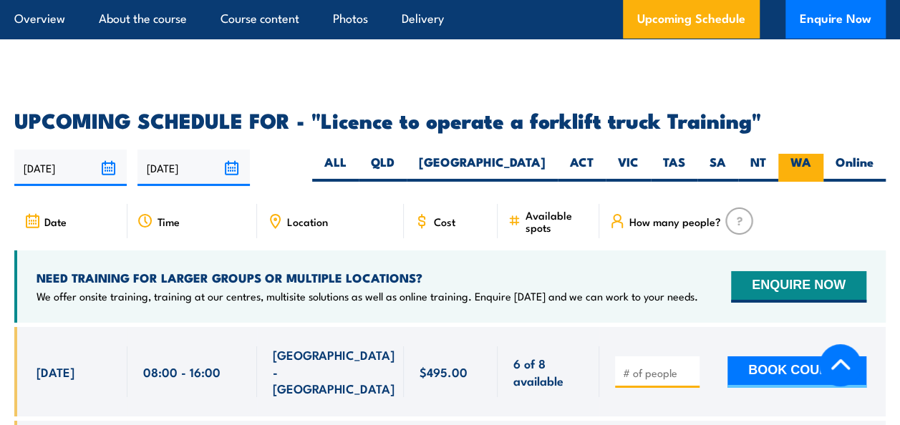 The height and width of the screenshot is (425, 900). What do you see at coordinates (798, 287) in the screenshot?
I see `button: ENQUIRE NOW` at bounding box center [798, 287].